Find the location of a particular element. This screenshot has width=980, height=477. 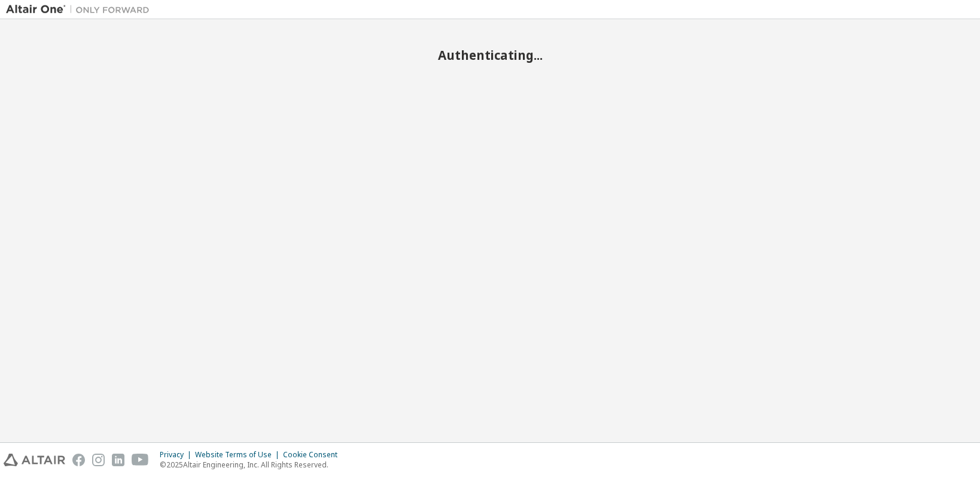

img: instagram.svg is located at coordinates (98, 459).